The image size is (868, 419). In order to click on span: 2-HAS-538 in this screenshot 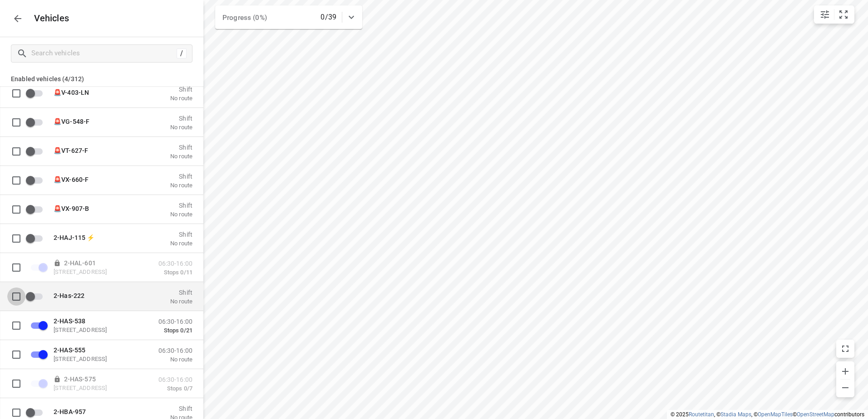, I will do `click(70, 320)`.